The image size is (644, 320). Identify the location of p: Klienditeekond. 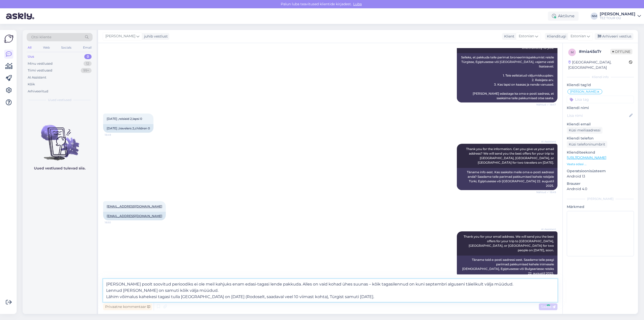
(600, 152).